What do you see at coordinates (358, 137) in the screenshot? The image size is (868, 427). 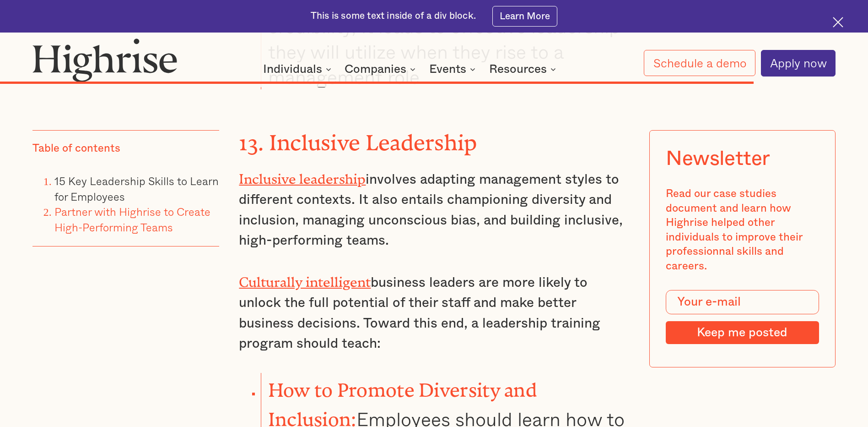 I see `strong: 13. Inclusive Leadership` at bounding box center [358, 137].